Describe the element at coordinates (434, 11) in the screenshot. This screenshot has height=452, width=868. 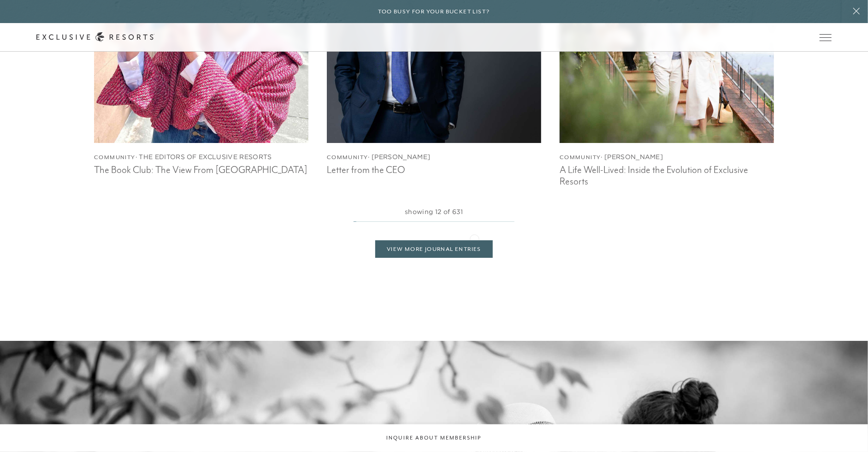
I see `h6: Too busy for your bucket list?` at that location.